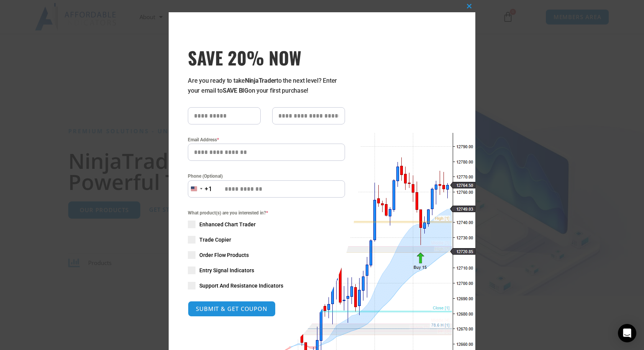 This screenshot has width=644, height=350. Describe the element at coordinates (241, 285) in the screenshot. I see `span: Support And Resistance Indicators` at that location.